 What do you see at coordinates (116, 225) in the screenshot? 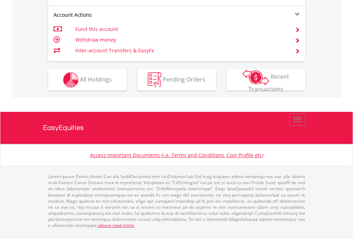
I see `a: please read more:` at bounding box center [116, 225].